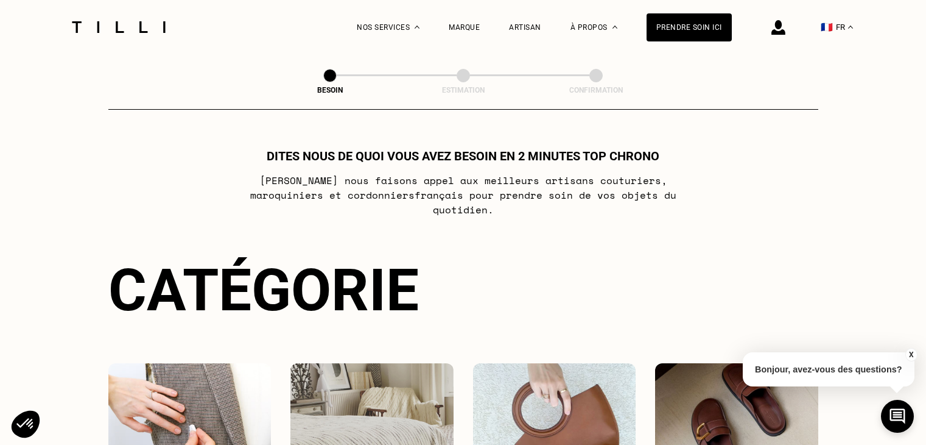 This screenshot has height=445, width=926. I want to click on div: Marque, so click(464, 27).